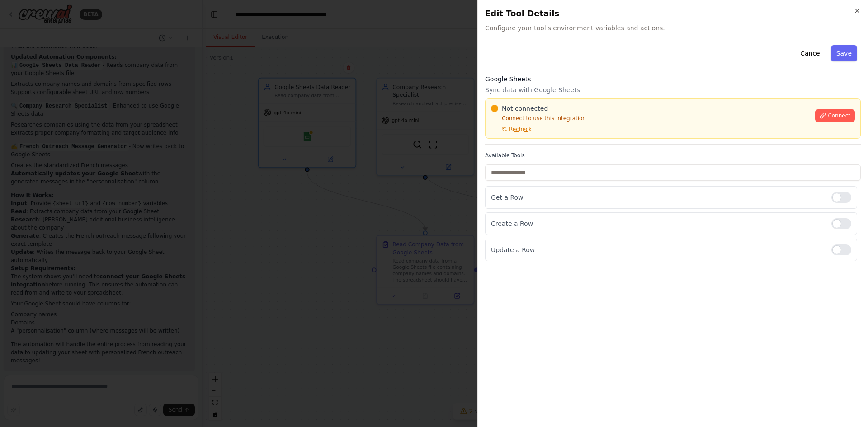  Describe the element at coordinates (844, 53) in the screenshot. I see `button: Save` at that location.